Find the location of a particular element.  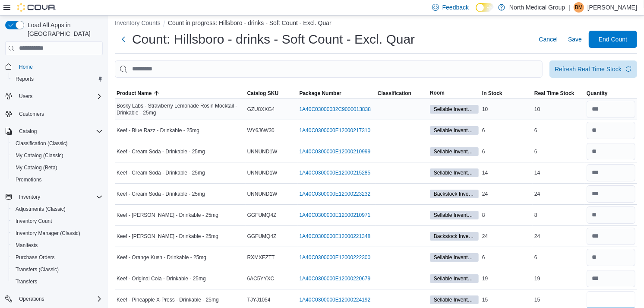

a: Inventory Count is located at coordinates (33, 221).